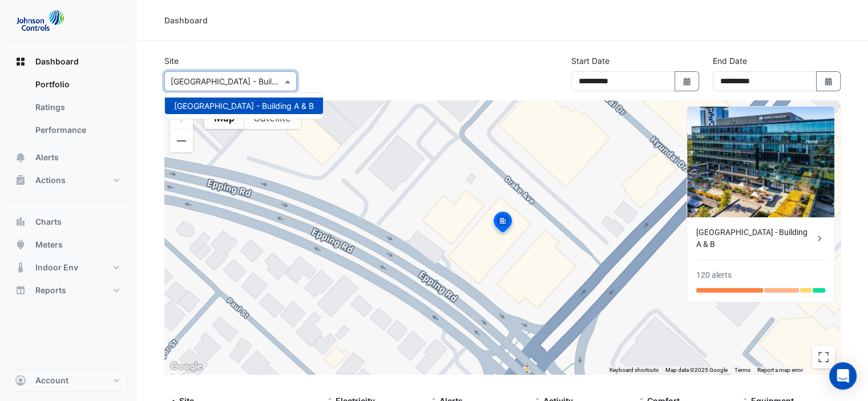 The width and height of the screenshot is (868, 401). What do you see at coordinates (696, 370) in the screenshot?
I see `span: Map data ©2025 Google` at bounding box center [696, 370].